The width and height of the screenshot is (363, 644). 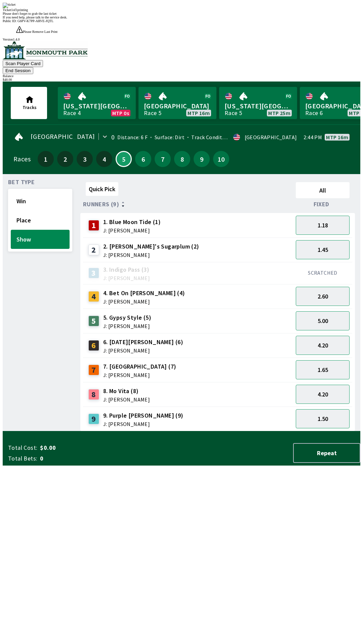 What do you see at coordinates (94, 273) in the screenshot?
I see `div: 3` at bounding box center [94, 273].